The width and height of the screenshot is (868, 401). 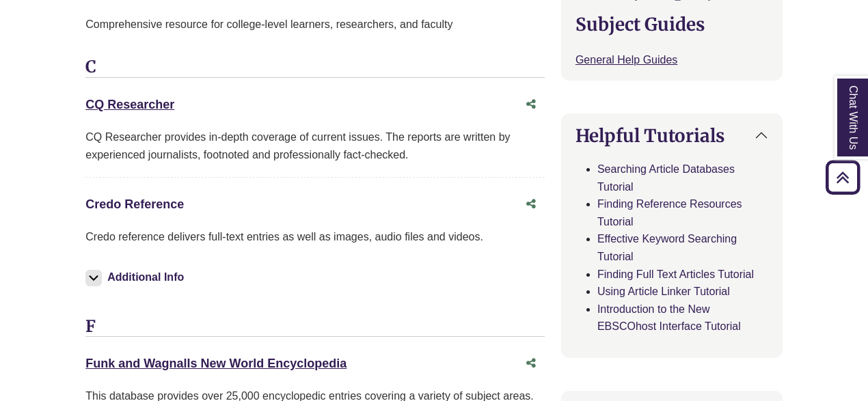 What do you see at coordinates (137, 277) in the screenshot?
I see `button: Additional Info` at bounding box center [137, 277].